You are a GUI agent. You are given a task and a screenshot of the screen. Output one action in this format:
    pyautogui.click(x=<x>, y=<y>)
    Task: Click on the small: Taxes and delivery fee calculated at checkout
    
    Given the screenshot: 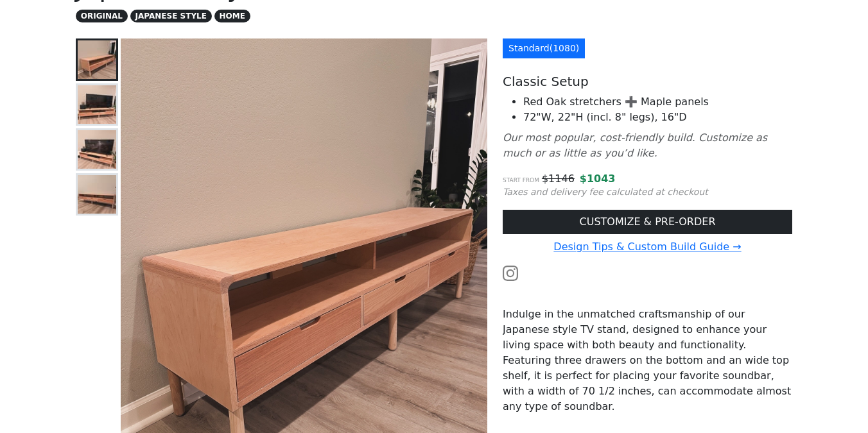 What is the action you would take?
    pyautogui.click(x=605, y=192)
    